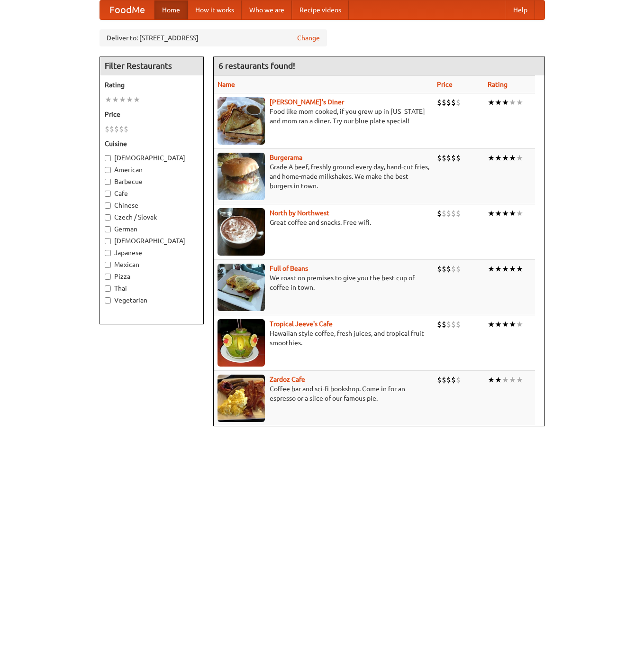 This screenshot has width=644, height=671. I want to click on b: Burgerama, so click(286, 157).